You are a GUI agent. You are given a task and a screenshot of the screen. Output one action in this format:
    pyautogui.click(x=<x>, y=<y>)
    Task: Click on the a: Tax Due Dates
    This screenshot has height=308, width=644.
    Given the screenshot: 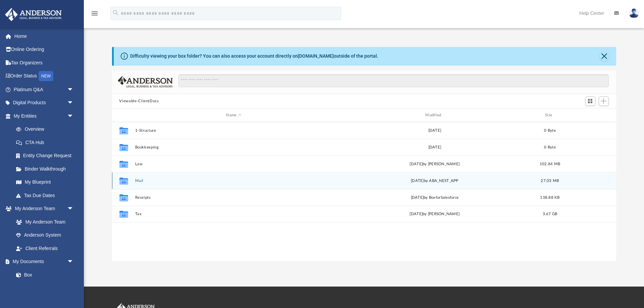 What is the action you would take?
    pyautogui.click(x=47, y=196)
    